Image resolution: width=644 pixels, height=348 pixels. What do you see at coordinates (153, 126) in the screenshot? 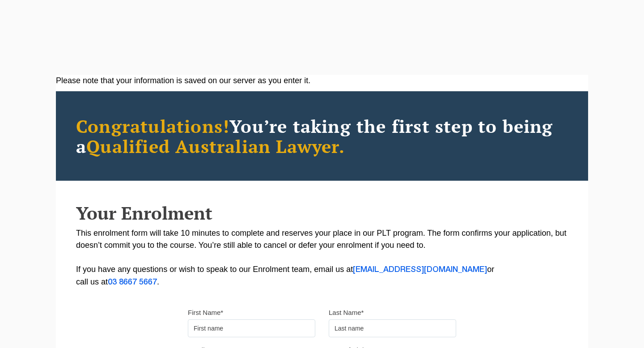
I see `span: Congratulations!` at bounding box center [153, 126].